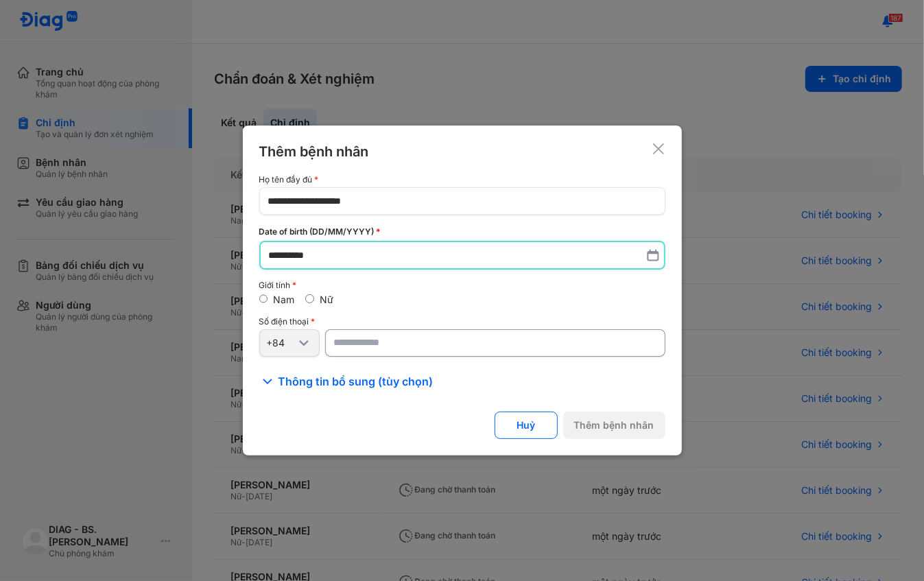 The height and width of the screenshot is (581, 924). I want to click on button: Thêm bệnh nhân, so click(613, 425).